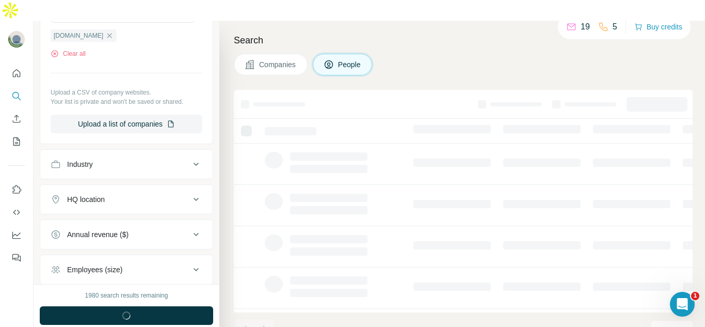 The width and height of the screenshot is (705, 327). I want to click on button: Feedback, so click(17, 258).